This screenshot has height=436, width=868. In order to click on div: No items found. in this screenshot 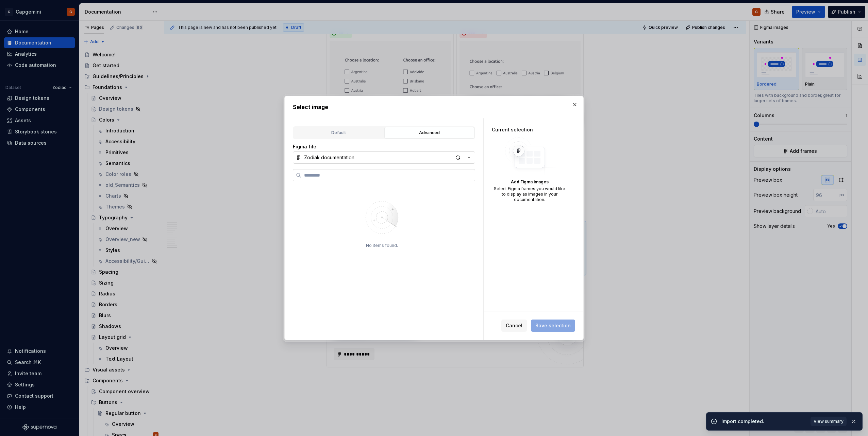, I will do `click(382, 245)`.